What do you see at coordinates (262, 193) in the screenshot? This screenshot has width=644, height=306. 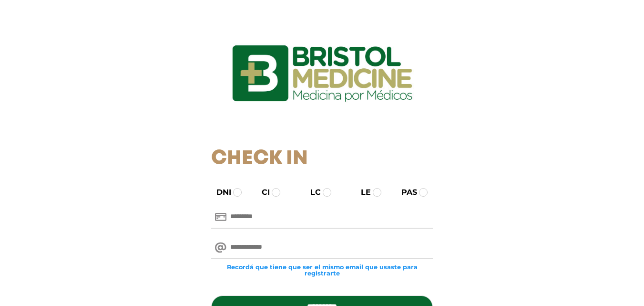 I see `label: CI` at bounding box center [262, 193].